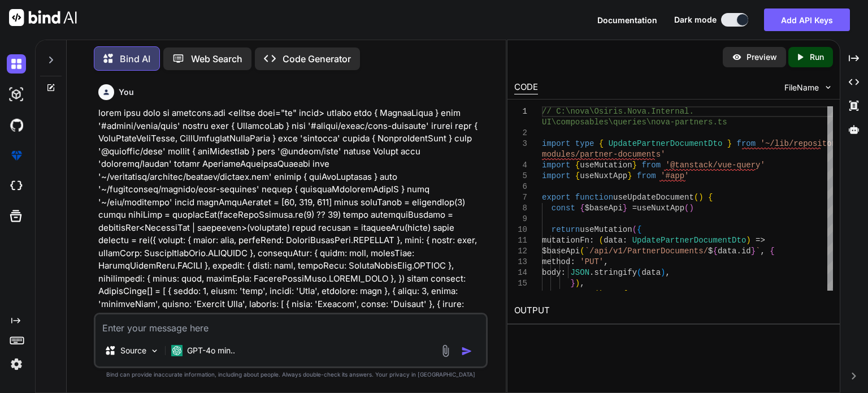 This screenshot has width=868, height=393. Describe the element at coordinates (674, 176) in the screenshot. I see `span: '#app'` at that location.